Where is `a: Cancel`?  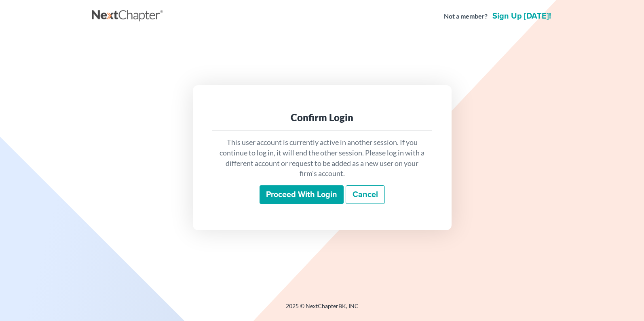 a: Cancel is located at coordinates (365, 195).